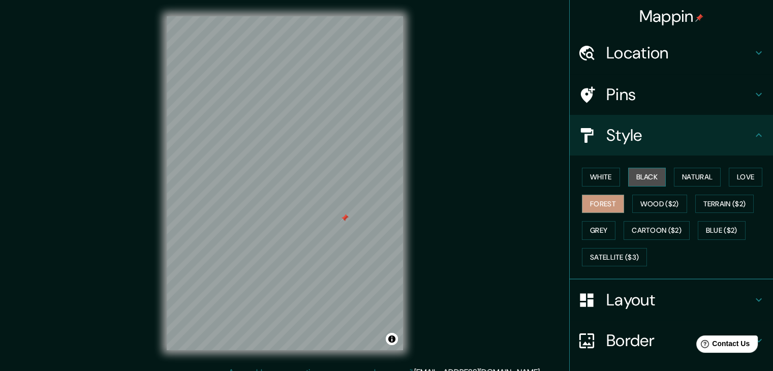 This screenshot has width=773, height=371. What do you see at coordinates (285, 183) in the screenshot?
I see `canvas: Map` at bounding box center [285, 183].